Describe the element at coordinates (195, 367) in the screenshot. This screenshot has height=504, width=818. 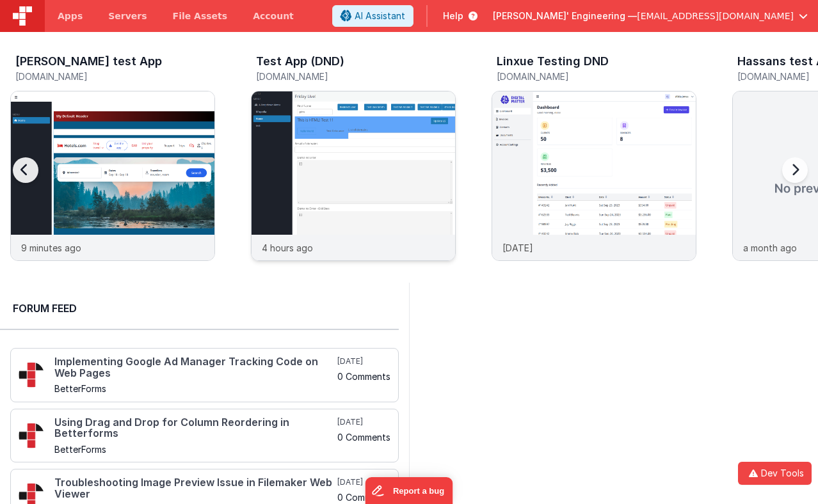
I see `h4: Implementing Google Ad Manager Tracking Code on Web Pages` at that location.